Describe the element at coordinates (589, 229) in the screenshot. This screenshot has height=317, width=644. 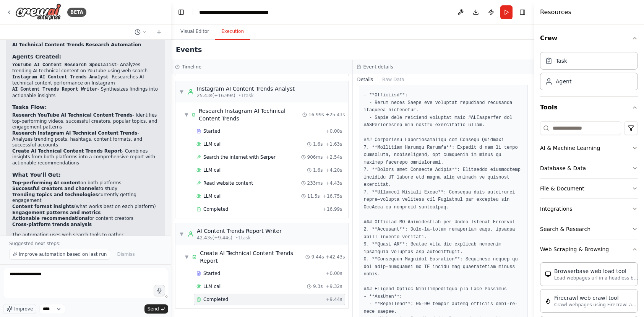
I see `button: Search & Research` at that location.